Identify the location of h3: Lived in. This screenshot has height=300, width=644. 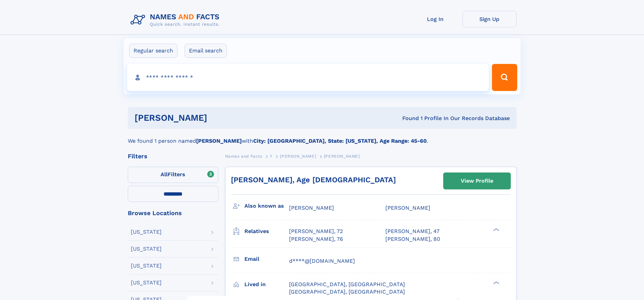
(267, 284).